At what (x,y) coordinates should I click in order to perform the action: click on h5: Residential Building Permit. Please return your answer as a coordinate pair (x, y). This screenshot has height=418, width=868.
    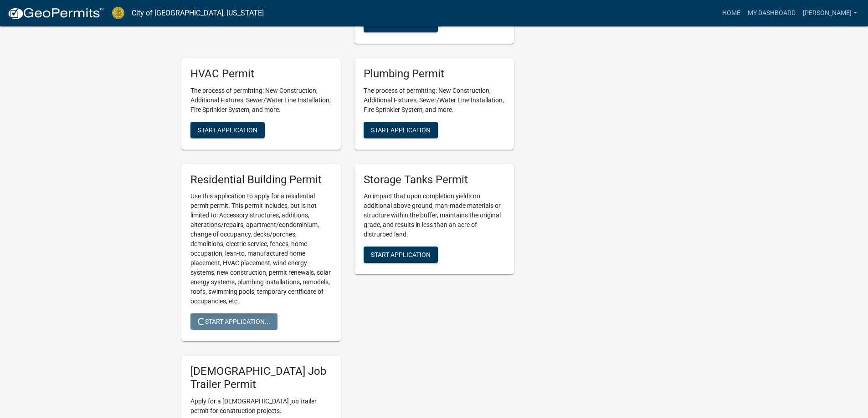
    Looking at the image, I should click on (261, 180).